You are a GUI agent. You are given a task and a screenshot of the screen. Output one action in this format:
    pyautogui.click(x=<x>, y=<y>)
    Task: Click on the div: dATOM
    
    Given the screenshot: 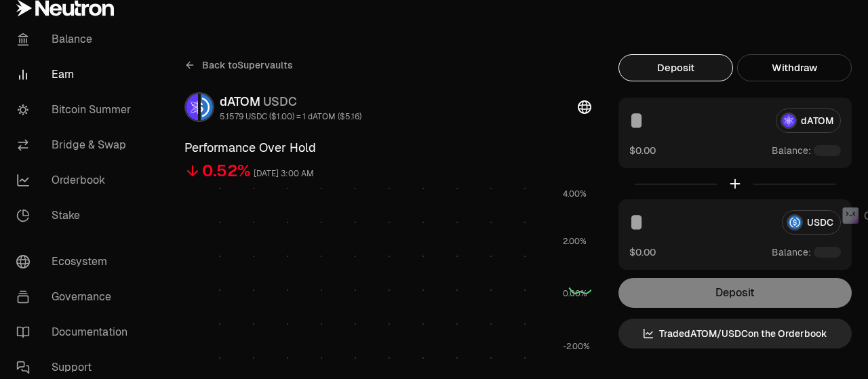 What is the action you would take?
    pyautogui.click(x=290, y=102)
    